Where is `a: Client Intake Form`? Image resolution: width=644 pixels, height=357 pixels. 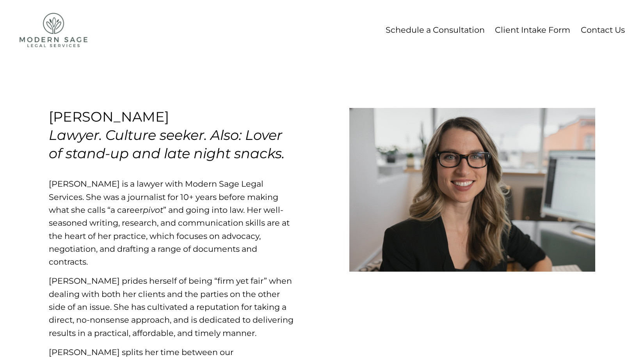 a: Client Intake Form is located at coordinates (532, 30).